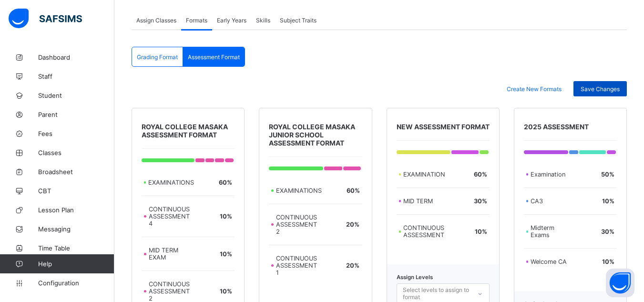  I want to click on span: MID TERM, so click(418, 201).